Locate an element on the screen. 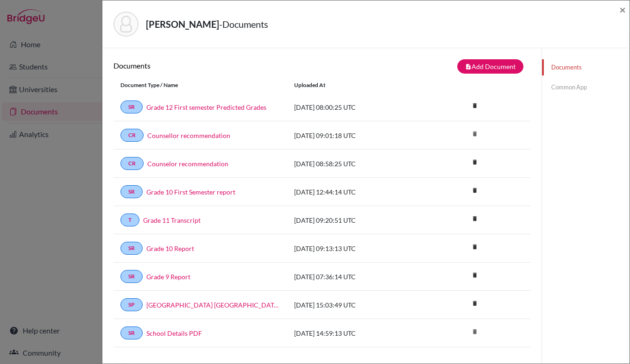  a: Grade 11 Transcript is located at coordinates (172, 220).